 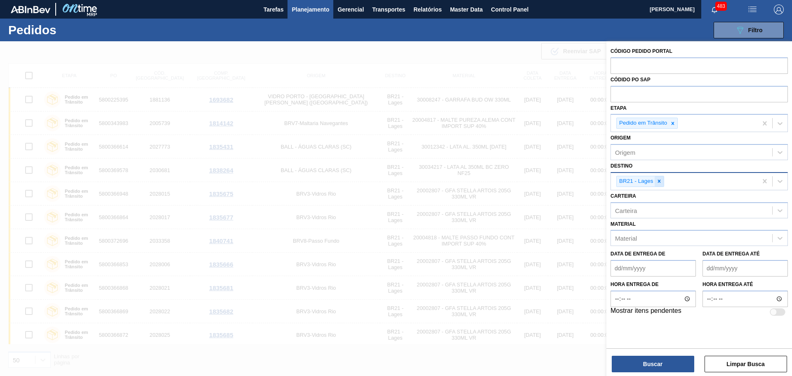 What do you see at coordinates (642, 51) in the screenshot?
I see `label: Código Pedido Portal` at bounding box center [642, 51].